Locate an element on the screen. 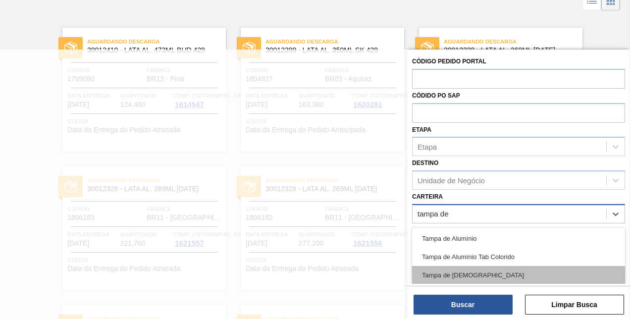 This screenshot has width=630, height=319. div: Unidade de Negócio is located at coordinates (451, 180).